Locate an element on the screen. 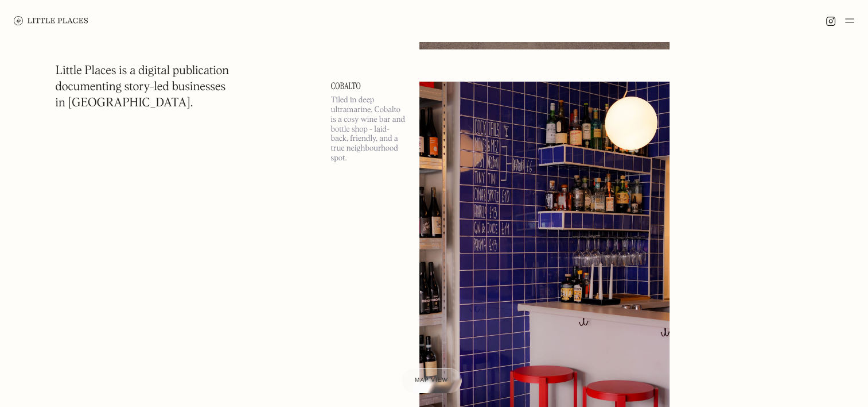 The image size is (868, 407). p: Tiled in deep ultramarine, Cobalto is a cosy wine bar and bottle shop - laid-back, friendly, and ... is located at coordinates (368, 129).